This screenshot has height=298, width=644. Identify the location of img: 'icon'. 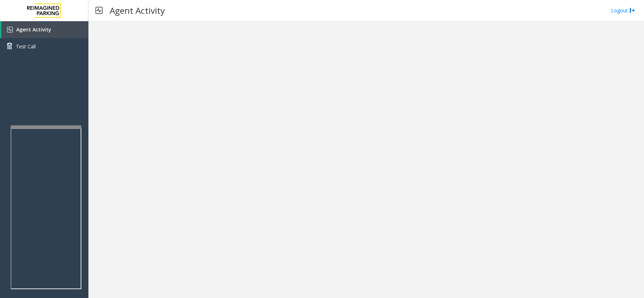
(10, 29).